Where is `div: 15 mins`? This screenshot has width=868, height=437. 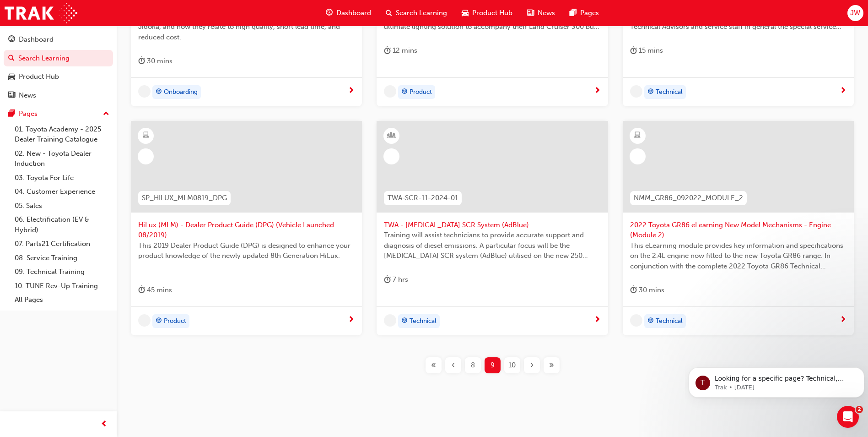 div: 15 mins is located at coordinates (647, 50).